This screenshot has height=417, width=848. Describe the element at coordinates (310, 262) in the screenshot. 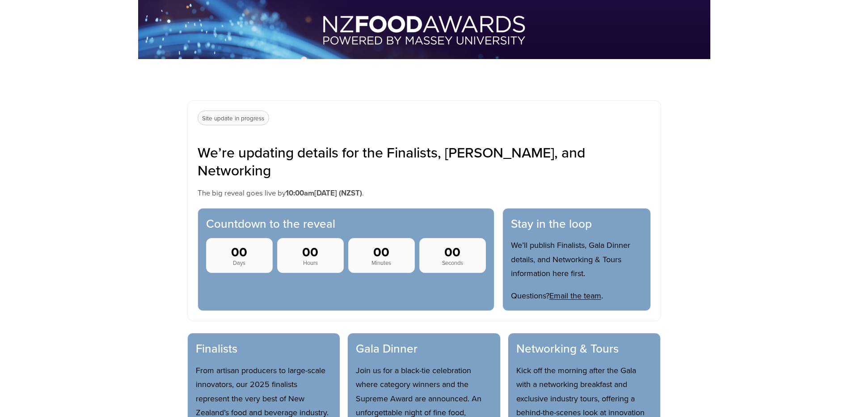

I see `span: Hours` at that location.